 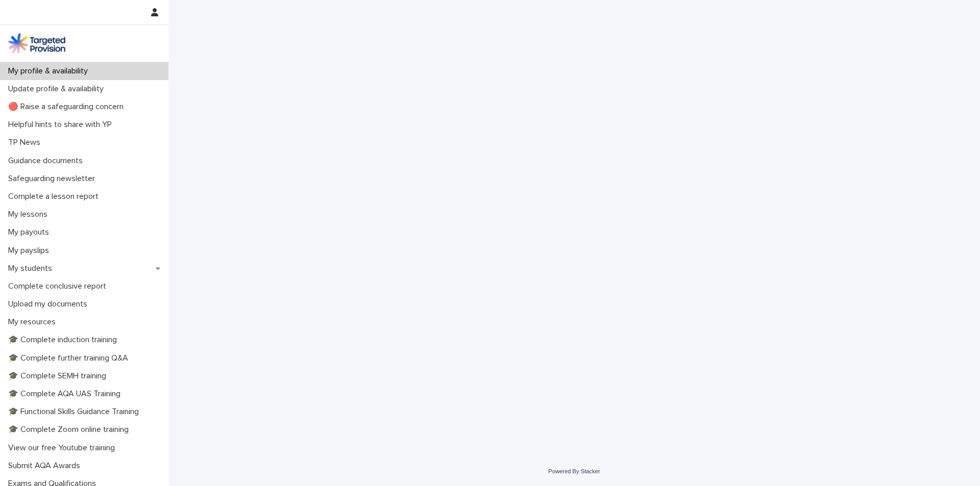 What do you see at coordinates (62, 124) in the screenshot?
I see `p: Helpful hints to share with YP` at bounding box center [62, 124].